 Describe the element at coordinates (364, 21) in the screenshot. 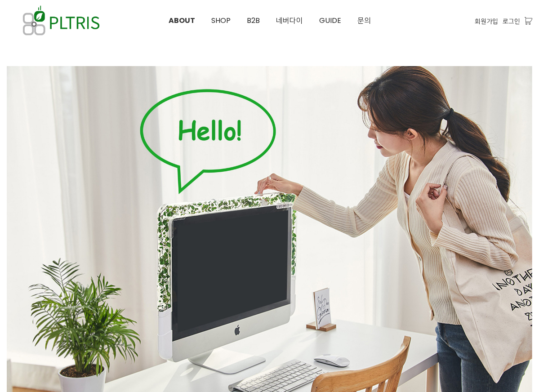

I see `a: 문의` at that location.